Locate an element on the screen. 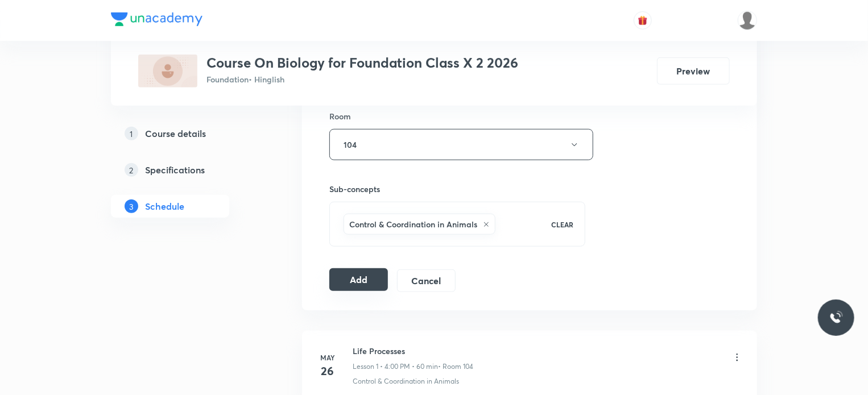 This screenshot has height=395, width=868. p: CLEAR is located at coordinates (562, 225).